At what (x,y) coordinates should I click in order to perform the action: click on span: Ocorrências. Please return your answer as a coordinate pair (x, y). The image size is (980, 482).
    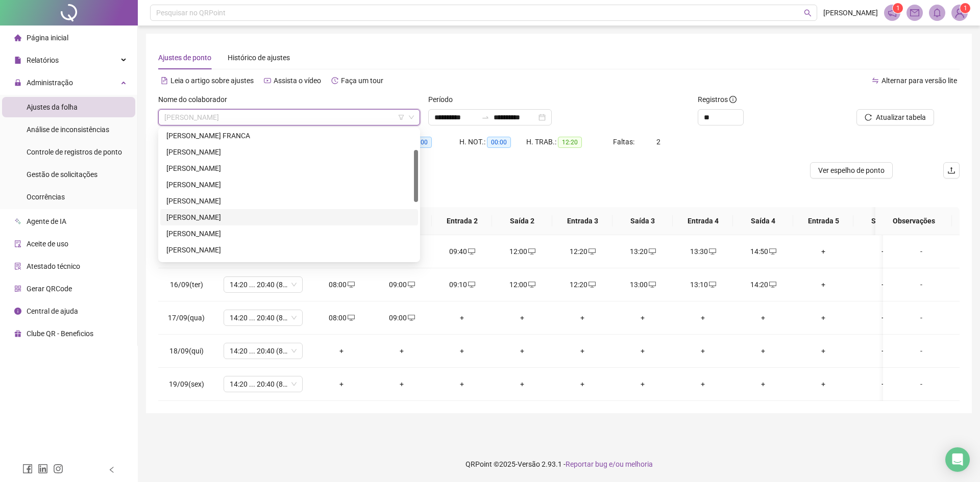
    Looking at the image, I should click on (46, 197).